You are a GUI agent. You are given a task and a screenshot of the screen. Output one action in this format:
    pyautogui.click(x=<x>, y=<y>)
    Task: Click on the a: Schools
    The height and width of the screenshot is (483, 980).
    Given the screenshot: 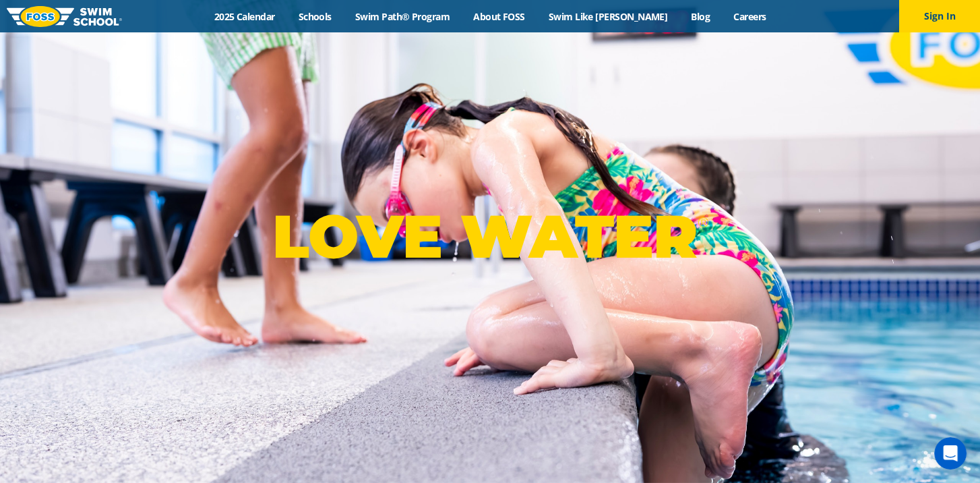 What is the action you would take?
    pyautogui.click(x=315, y=16)
    